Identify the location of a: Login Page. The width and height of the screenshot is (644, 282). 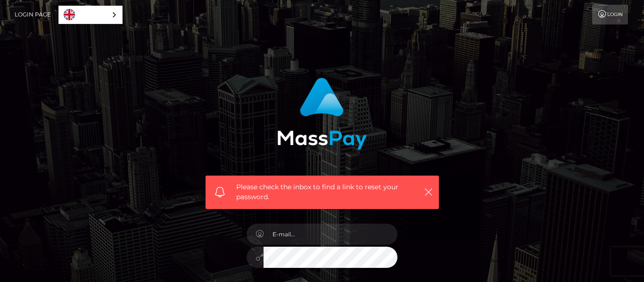
(32, 14).